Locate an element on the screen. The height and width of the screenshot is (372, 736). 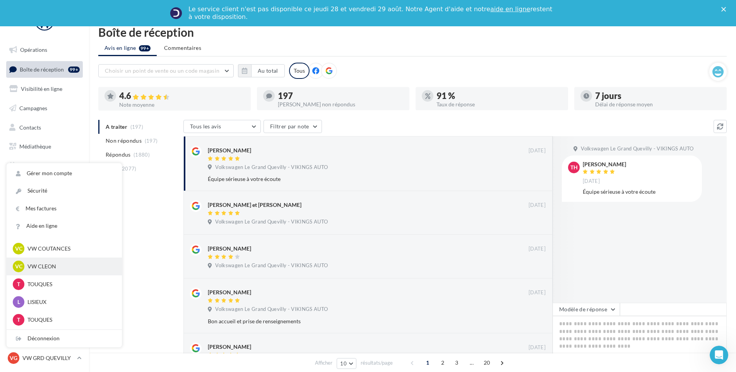
span: Non répondus is located at coordinates (123, 141).